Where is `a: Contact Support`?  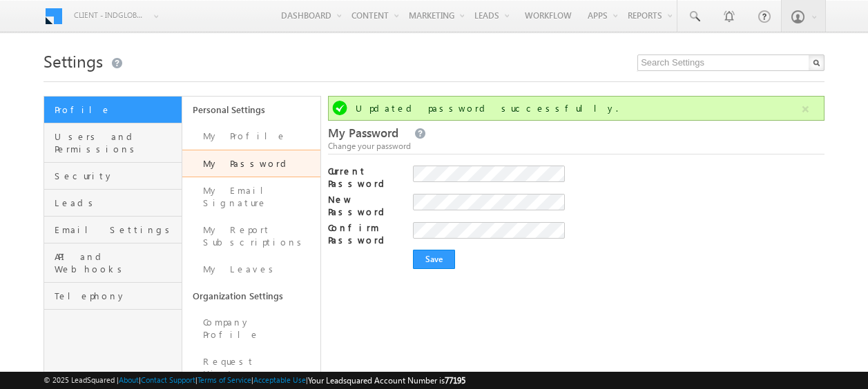 a: Contact Support is located at coordinates (167, 379).